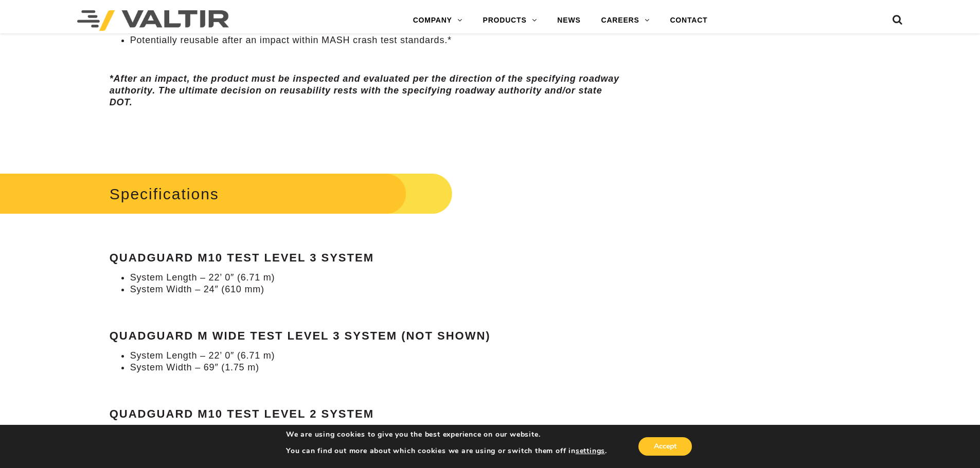 The height and width of the screenshot is (468, 980). I want to click on a: COMPANY, so click(438, 21).